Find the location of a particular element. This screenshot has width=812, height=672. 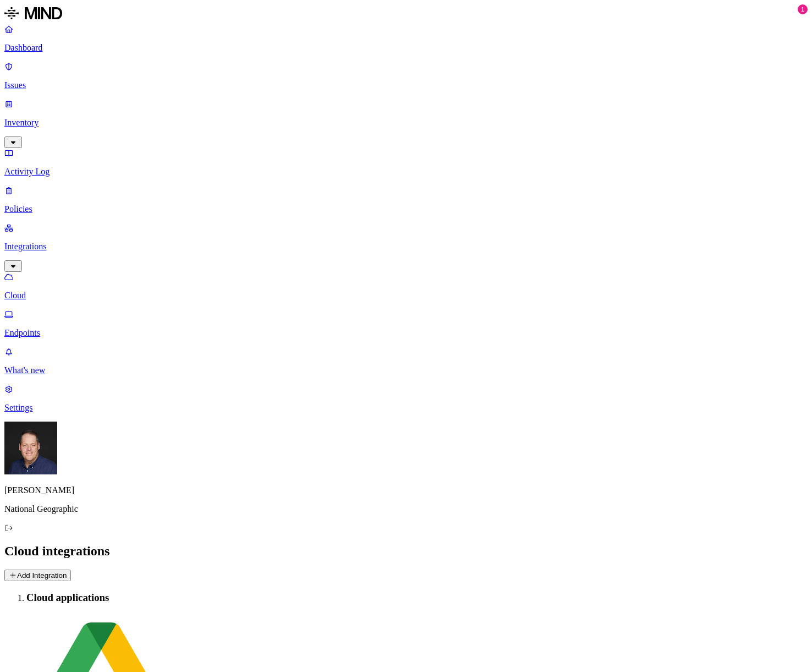

p: Issues is located at coordinates (406, 86).